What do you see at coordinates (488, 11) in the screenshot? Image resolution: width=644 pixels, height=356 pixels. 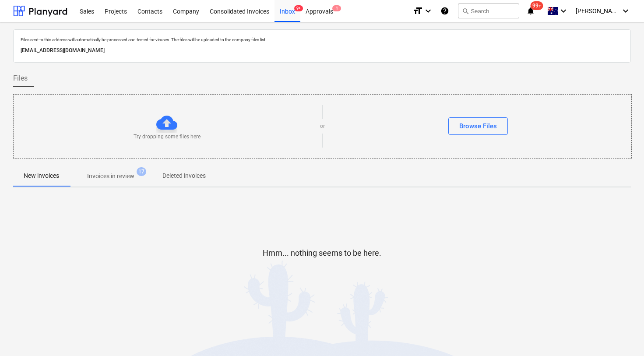 I see `button: Search` at bounding box center [488, 11].